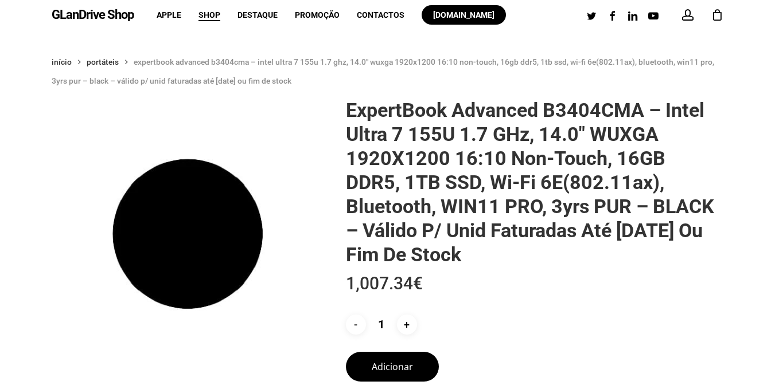  What do you see at coordinates (169, 15) in the screenshot?
I see `a: Apple` at bounding box center [169, 15].